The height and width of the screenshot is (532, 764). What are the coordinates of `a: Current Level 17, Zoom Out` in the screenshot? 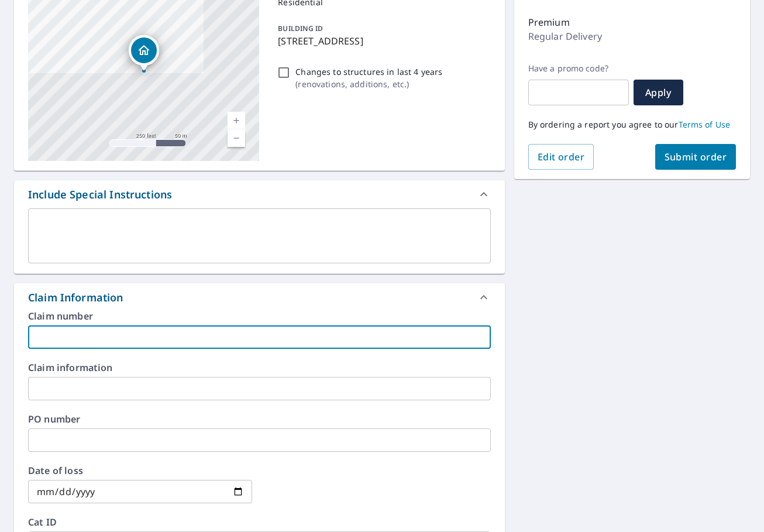 It's located at (237, 138).